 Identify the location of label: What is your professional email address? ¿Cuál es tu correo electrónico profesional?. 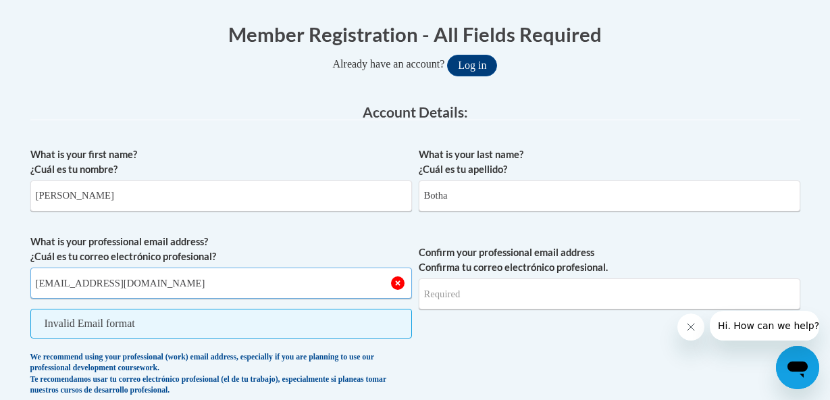
(221, 249).